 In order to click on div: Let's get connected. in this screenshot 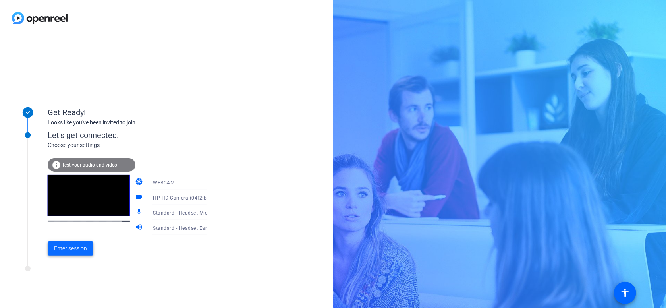, I will do `click(135, 135)`.